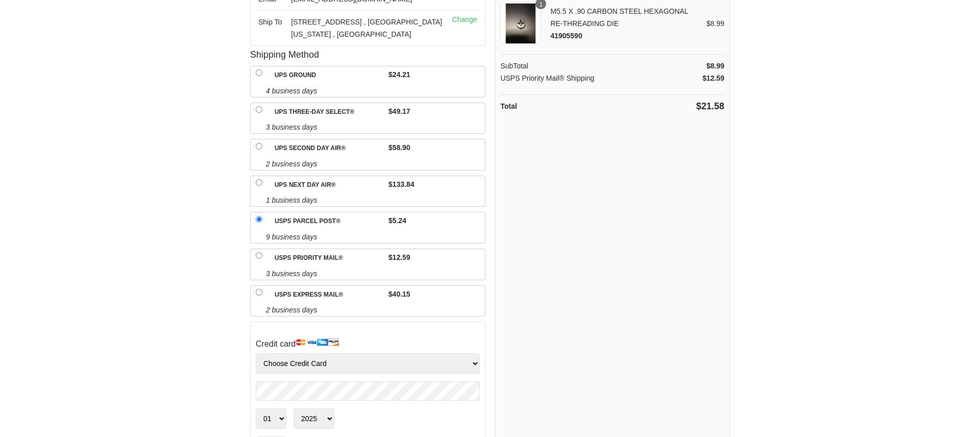  What do you see at coordinates (399, 148) in the screenshot?
I see `span: $58.90` at bounding box center [399, 148].